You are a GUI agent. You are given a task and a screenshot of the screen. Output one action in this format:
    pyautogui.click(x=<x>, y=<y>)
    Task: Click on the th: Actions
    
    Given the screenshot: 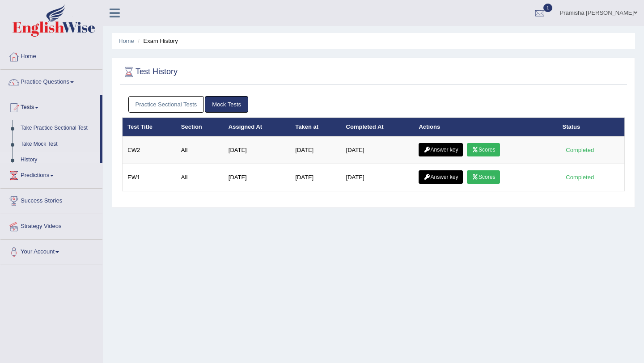 What is the action you would take?
    pyautogui.click(x=485, y=127)
    